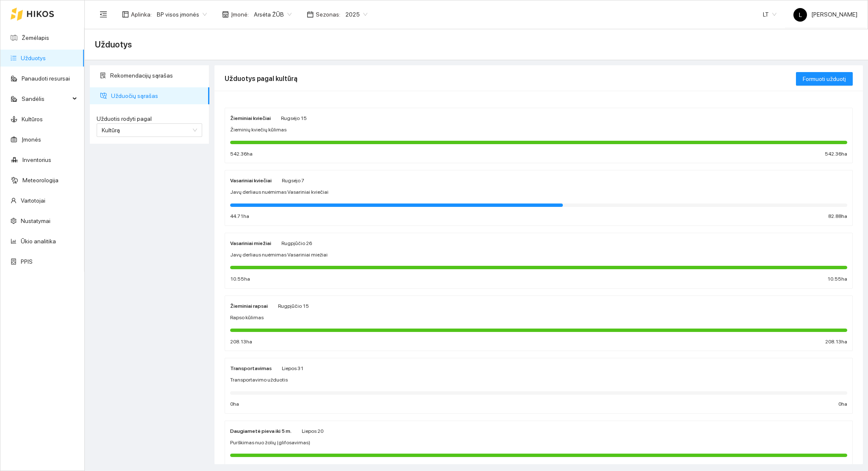  What do you see at coordinates (157, 75) in the screenshot?
I see `span: Rekomendacijų sąrašas` at bounding box center [157, 75].